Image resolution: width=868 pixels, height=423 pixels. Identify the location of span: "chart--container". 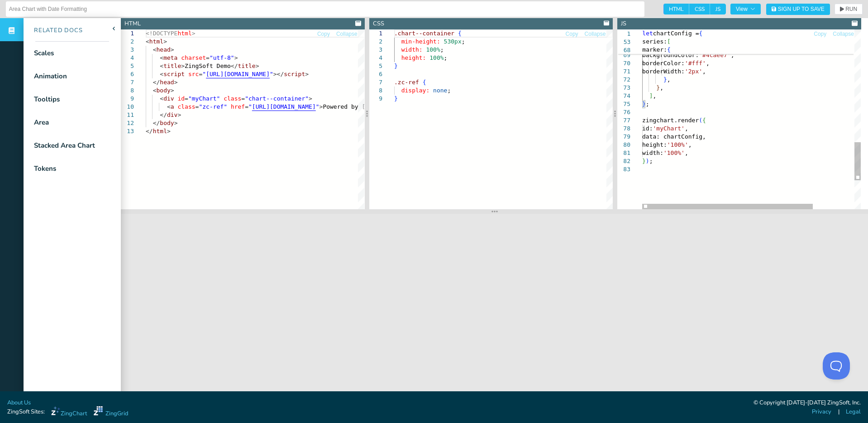
(277, 98).